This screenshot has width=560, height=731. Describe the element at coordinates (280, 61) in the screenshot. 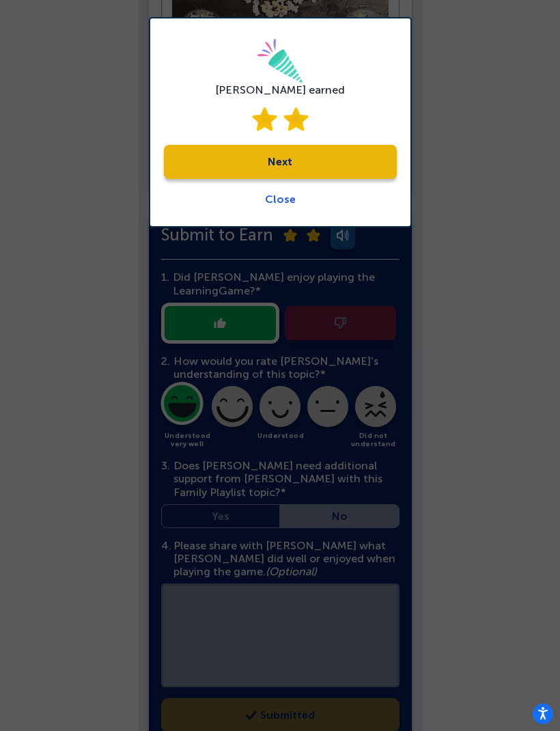

I see `img: celebrate` at that location.